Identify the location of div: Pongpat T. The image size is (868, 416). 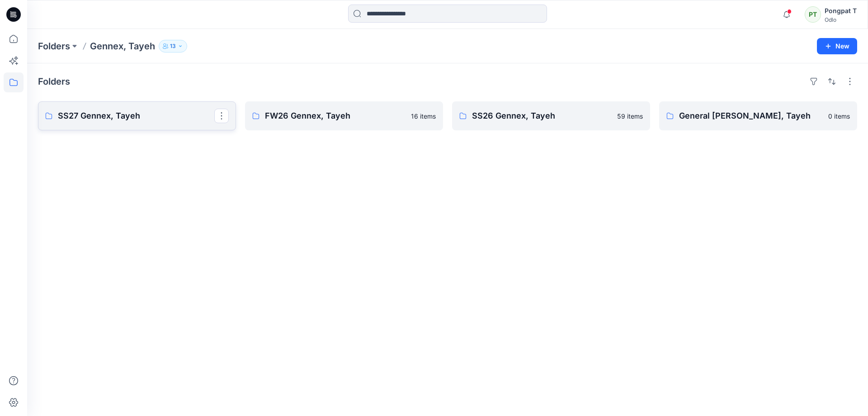
(840, 10).